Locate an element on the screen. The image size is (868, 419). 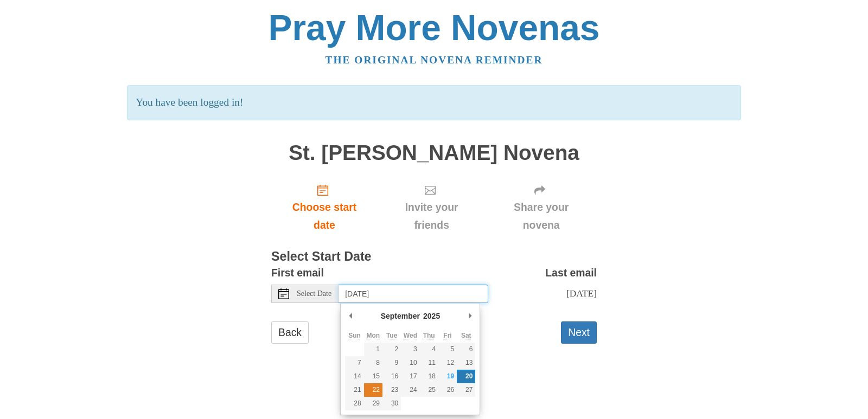
button: 27 is located at coordinates (466, 390).